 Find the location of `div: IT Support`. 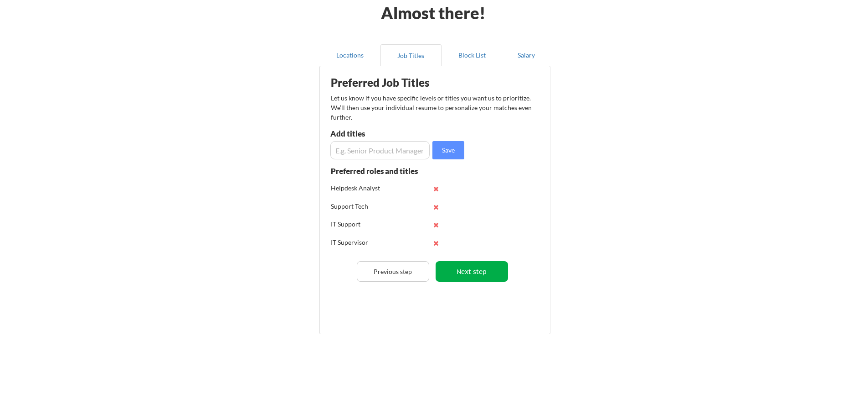

div: IT Support is located at coordinates (361, 224).